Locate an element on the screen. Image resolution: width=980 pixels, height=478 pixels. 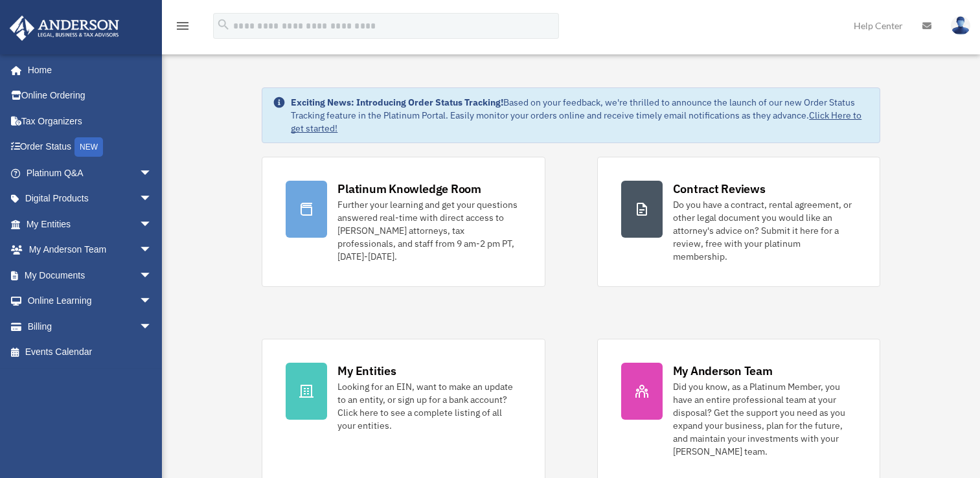
strong: Exciting News: Introducing Order Status Tracking! is located at coordinates (397, 102).